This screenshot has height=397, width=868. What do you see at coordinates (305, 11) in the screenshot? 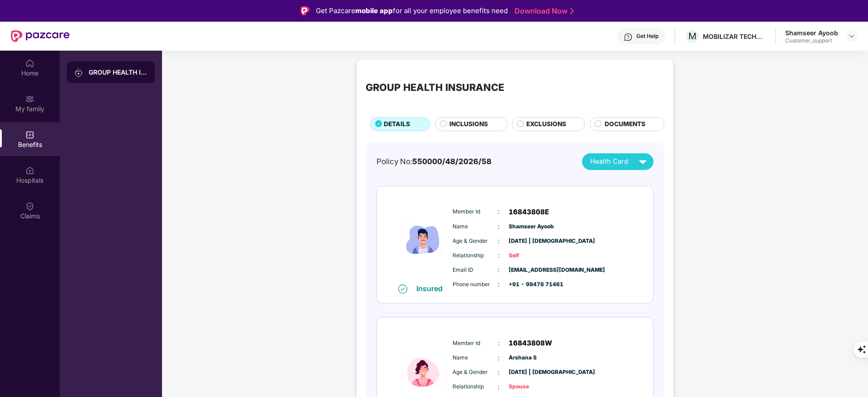
I see `img: Logo` at bounding box center [305, 11].